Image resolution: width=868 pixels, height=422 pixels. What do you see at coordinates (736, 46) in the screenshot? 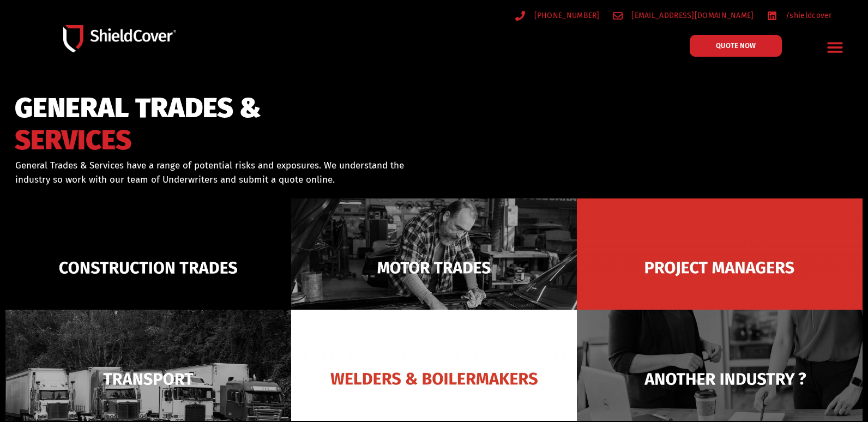
I see `a: QUOTE NOW` at bounding box center [736, 46].